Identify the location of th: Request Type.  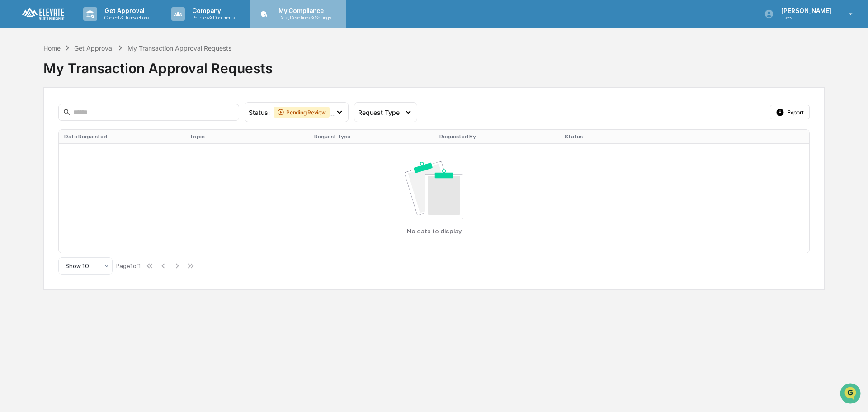
(371, 137).